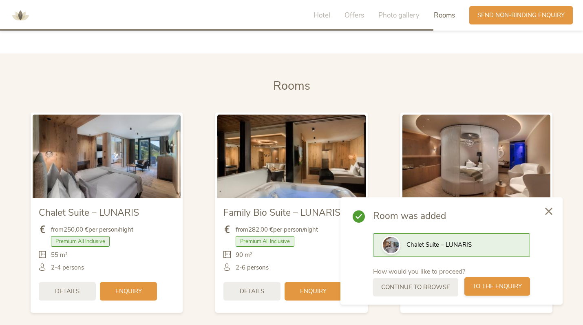  What do you see at coordinates (244, 255) in the screenshot?
I see `span: 90 m²` at bounding box center [244, 255].